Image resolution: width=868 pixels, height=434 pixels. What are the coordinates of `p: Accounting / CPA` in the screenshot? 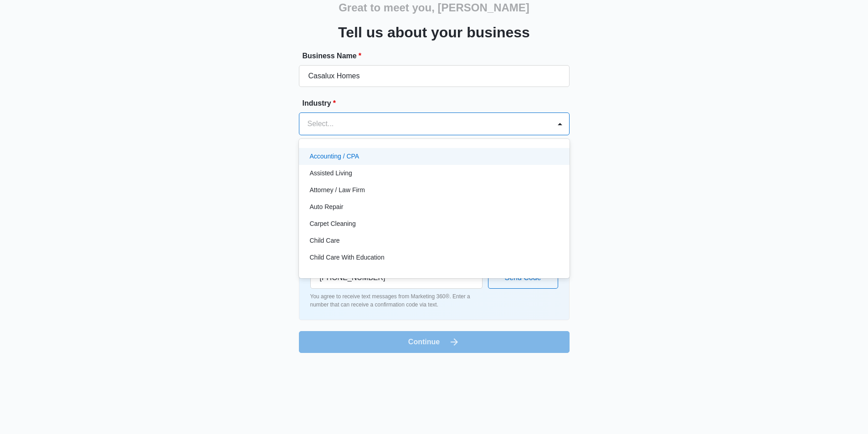 It's located at (334, 157).